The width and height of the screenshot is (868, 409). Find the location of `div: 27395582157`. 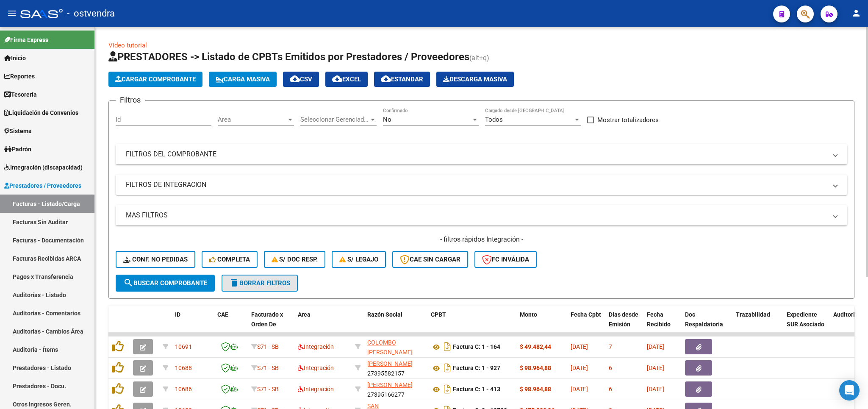

div: 27395582157 is located at coordinates (395, 368).